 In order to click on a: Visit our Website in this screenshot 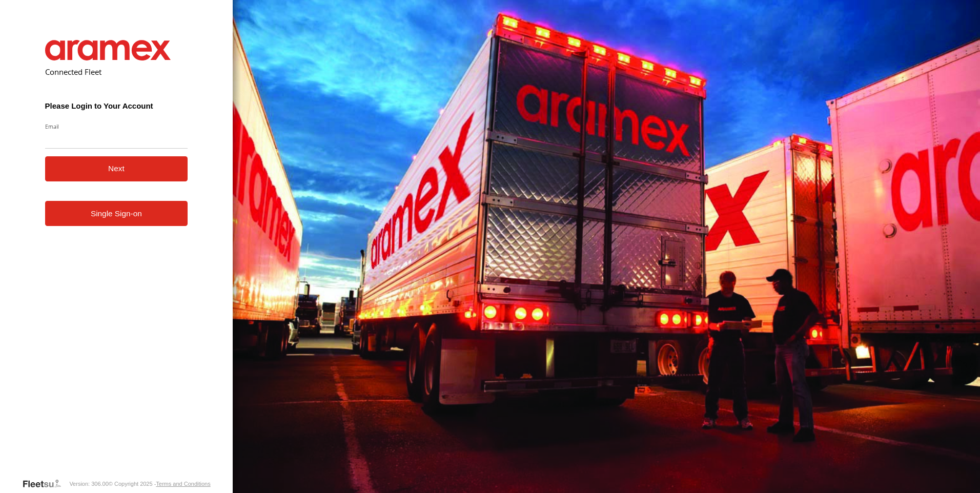, I will do `click(46, 484)`.